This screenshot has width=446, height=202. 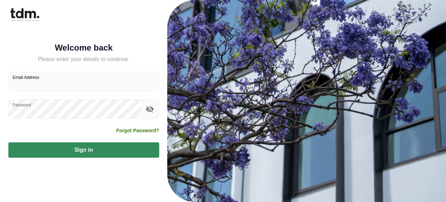 What do you see at coordinates (84, 150) in the screenshot?
I see `button: Sign in` at bounding box center [84, 150].